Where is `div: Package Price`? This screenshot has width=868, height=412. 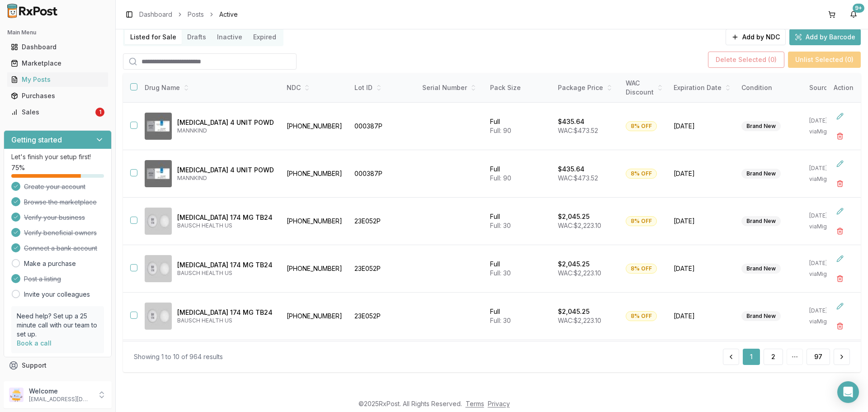
div: Package Price is located at coordinates (587, 88).